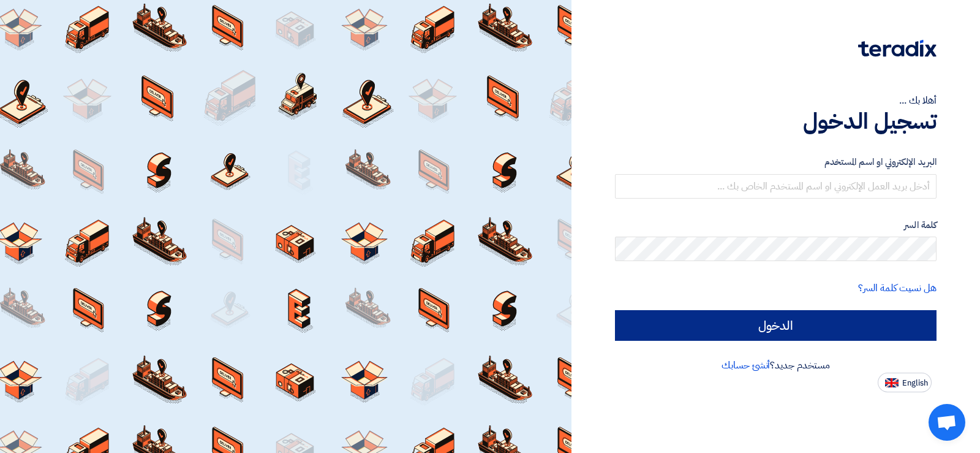  I want to click on div: مستخدم جديد؟, so click(776, 365).